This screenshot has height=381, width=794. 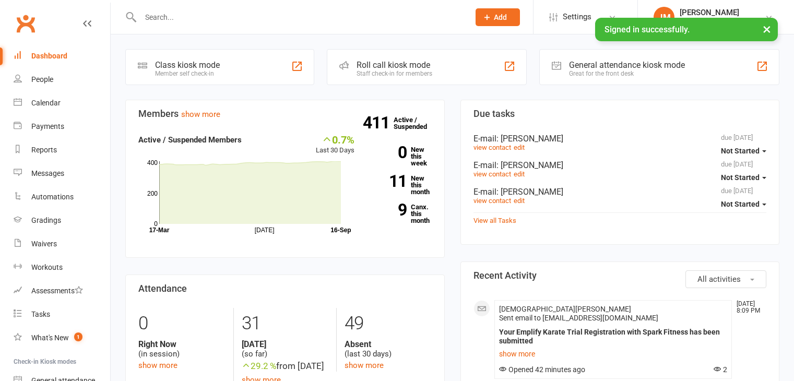 I want to click on a: 411Active / Suspended, so click(x=417, y=123).